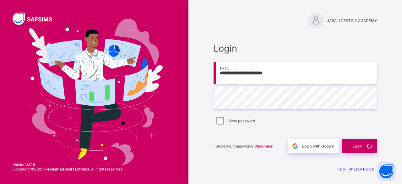 This screenshot has height=184, width=402. Describe the element at coordinates (352, 20) in the screenshot. I see `span: JABALI DESTINY ACADEMY` at that location.